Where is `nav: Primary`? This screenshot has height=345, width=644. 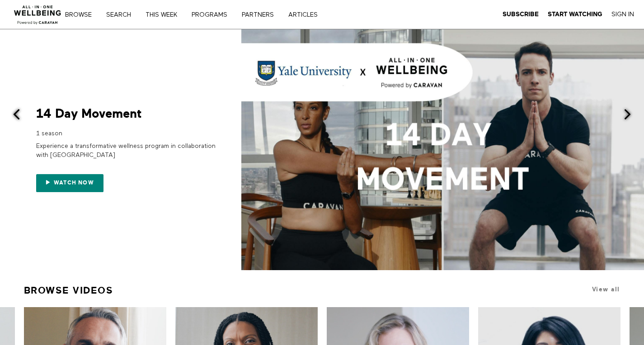
nav: Primary is located at coordinates (204, 14).